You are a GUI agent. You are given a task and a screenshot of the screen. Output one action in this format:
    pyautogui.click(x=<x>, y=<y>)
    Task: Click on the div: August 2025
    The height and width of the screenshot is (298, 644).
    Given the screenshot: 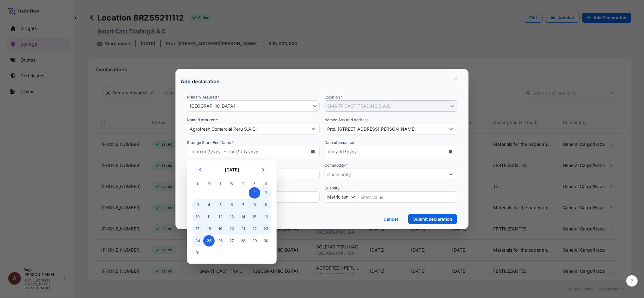 What is the action you would take?
    pyautogui.click(x=232, y=212)
    